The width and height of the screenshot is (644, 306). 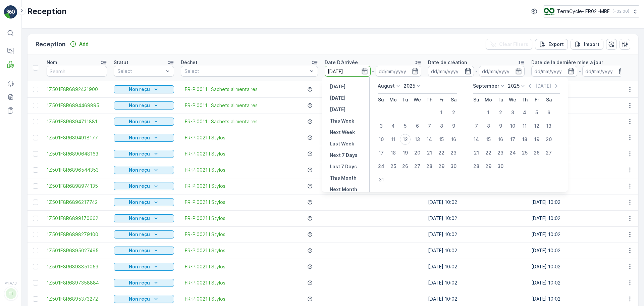 I want to click on a: 1Z501F8R6896217742, so click(x=77, y=202).